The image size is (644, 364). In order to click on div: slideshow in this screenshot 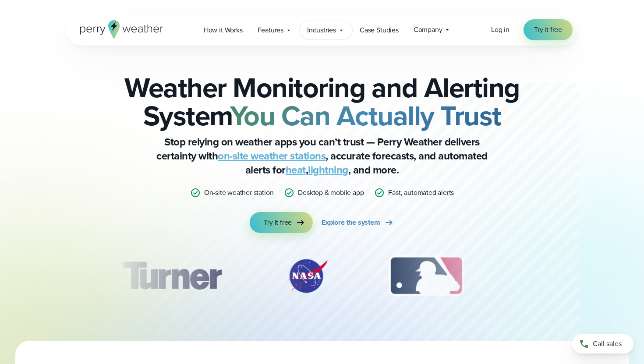, I will do `click(322, 278)`.